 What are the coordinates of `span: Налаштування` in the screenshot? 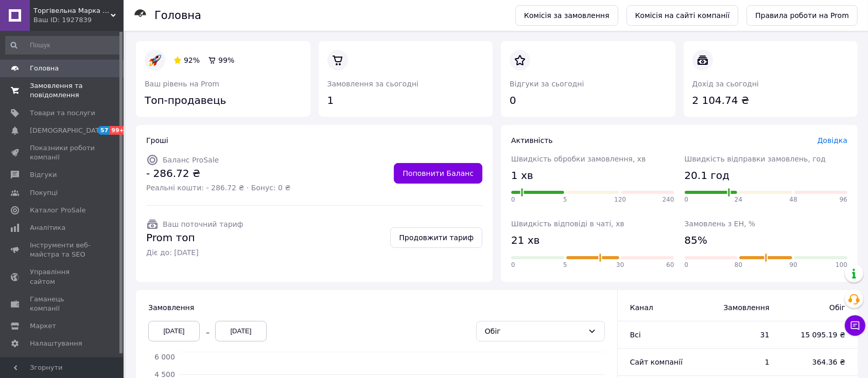 It's located at (56, 344).